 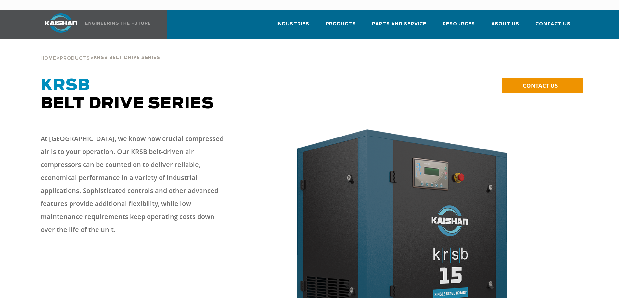 I want to click on a: About Us, so click(x=505, y=27).